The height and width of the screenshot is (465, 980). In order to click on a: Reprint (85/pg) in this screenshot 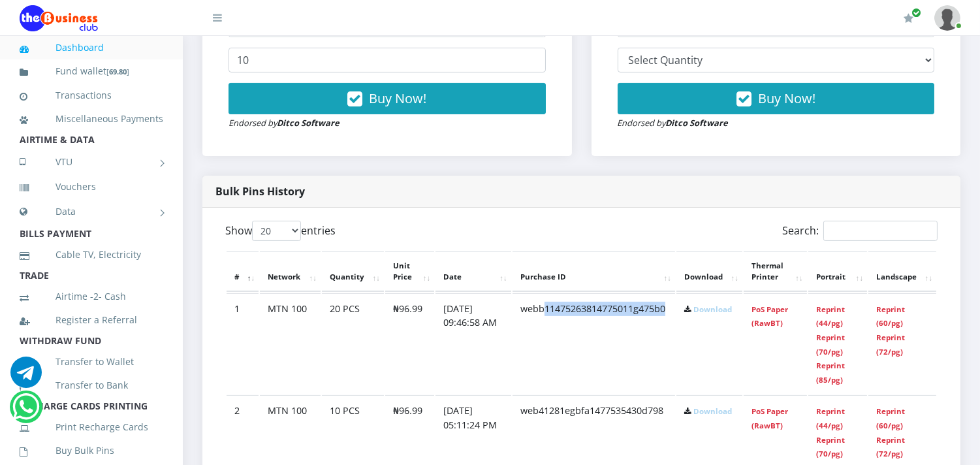, I will do `click(830, 373)`.